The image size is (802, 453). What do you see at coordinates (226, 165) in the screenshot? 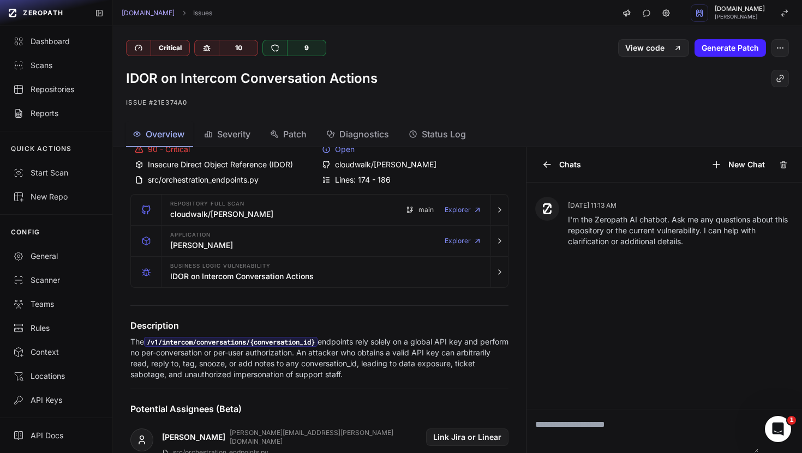
I see `div: Insecure Direct Object Reference (IDOR)` at bounding box center [226, 165].